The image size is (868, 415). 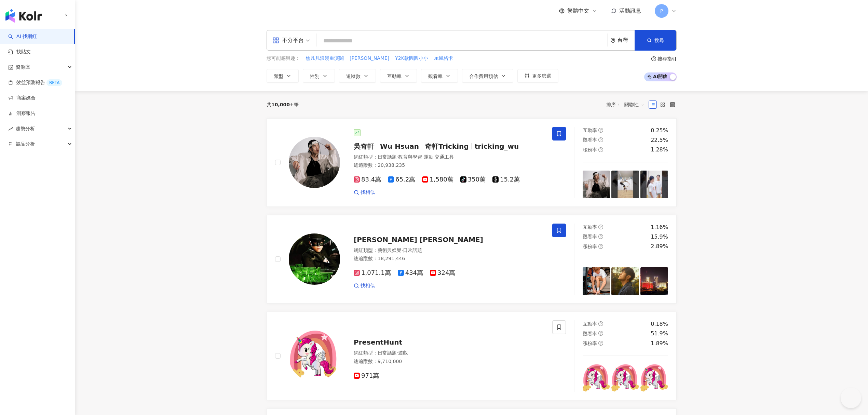 I want to click on div: 0.18%, so click(x=659, y=324).